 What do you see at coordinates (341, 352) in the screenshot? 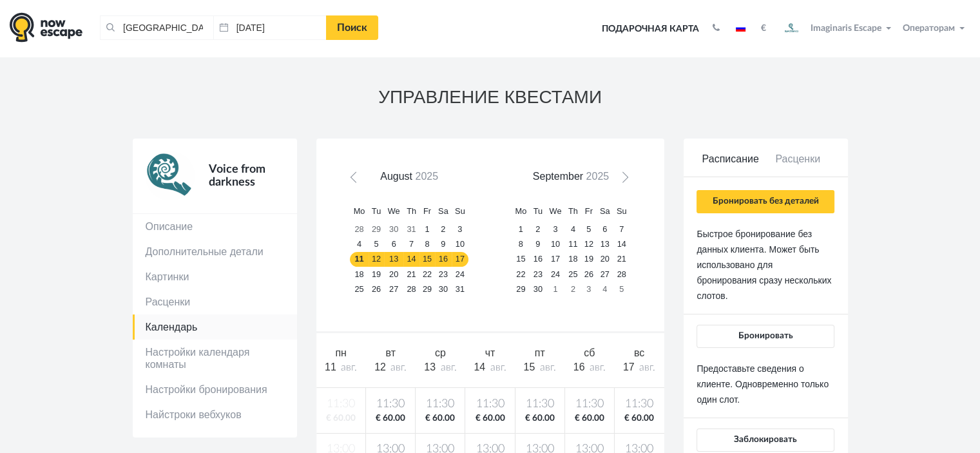
I see `span: пн` at bounding box center [341, 352].